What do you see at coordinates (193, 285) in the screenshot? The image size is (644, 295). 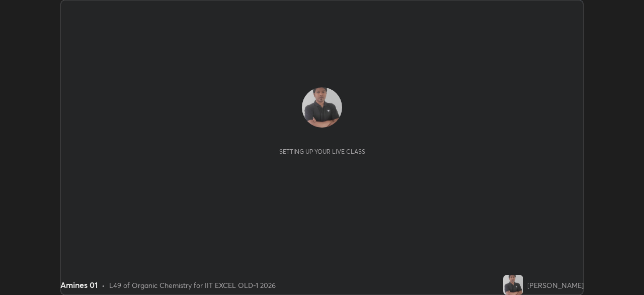 I see `div: L49 of Organic Chemistry for IIT EXCEL OLD-1 2026` at bounding box center [193, 285].